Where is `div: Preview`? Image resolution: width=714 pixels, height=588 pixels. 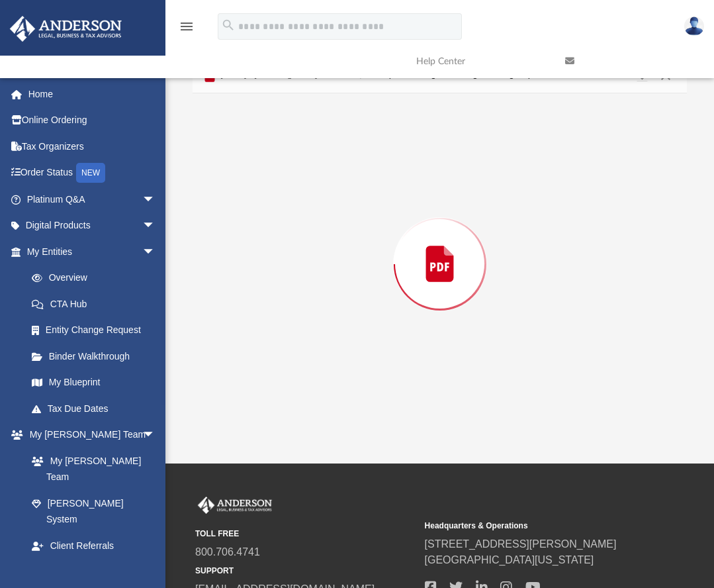 div: Preview is located at coordinates (439, 246).